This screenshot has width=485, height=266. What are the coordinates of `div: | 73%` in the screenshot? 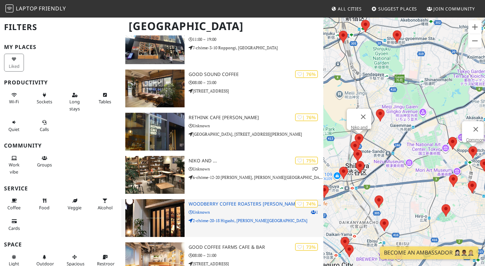 It's located at (307, 246).